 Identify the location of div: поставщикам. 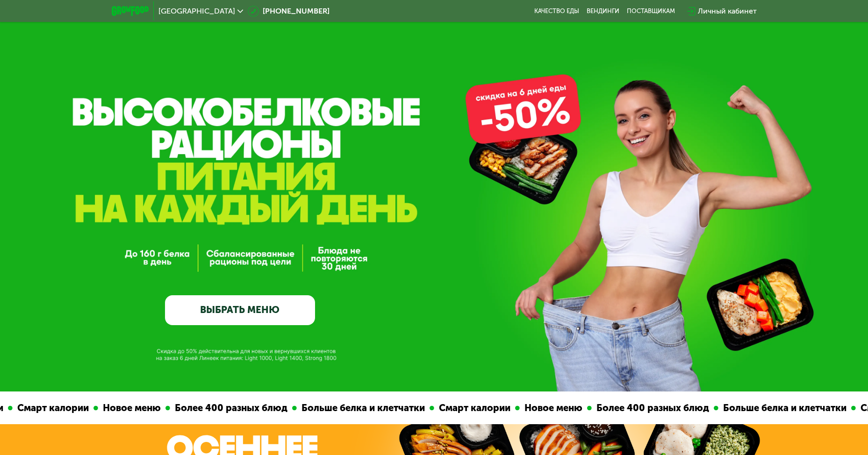
(650, 11).